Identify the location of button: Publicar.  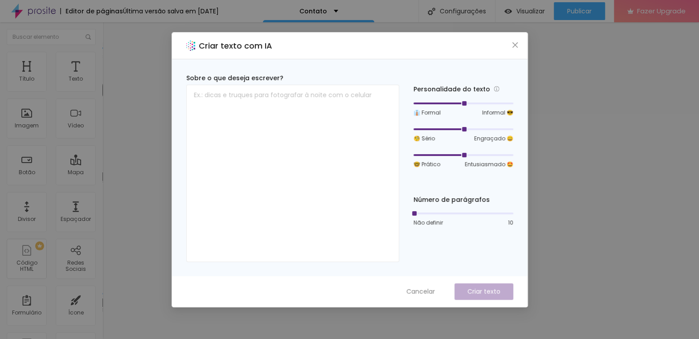
(579, 11).